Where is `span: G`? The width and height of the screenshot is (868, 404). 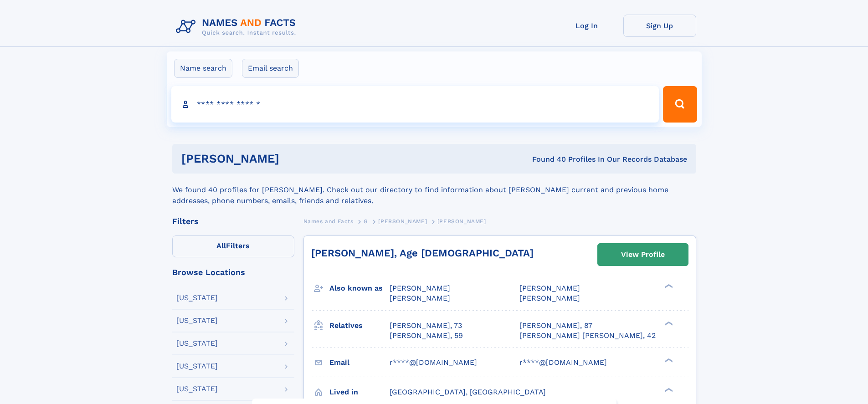 span: G is located at coordinates (367, 221).